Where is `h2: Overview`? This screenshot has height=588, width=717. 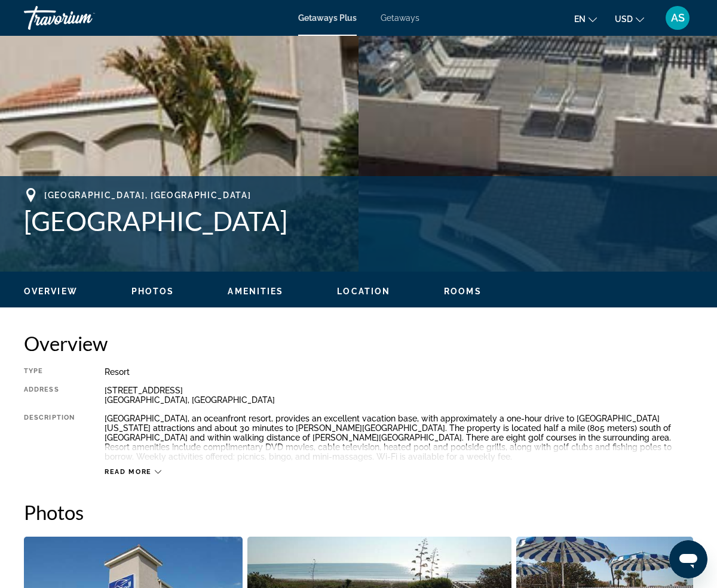 h2: Overview is located at coordinates (358, 343).